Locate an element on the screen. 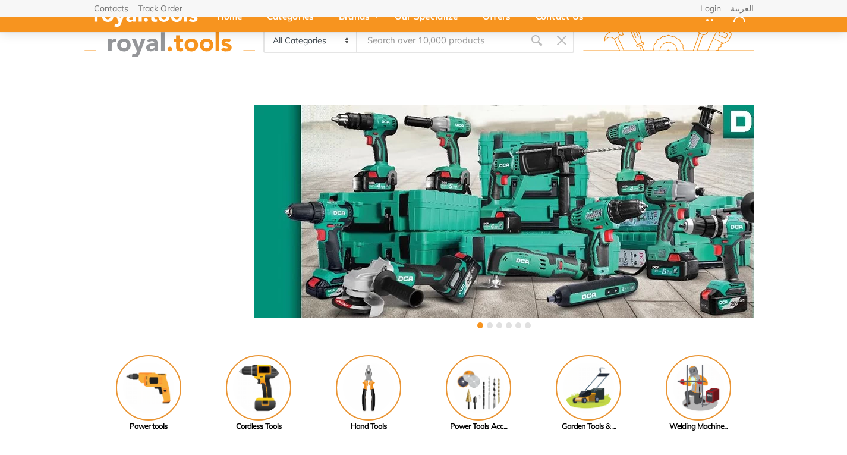  a: Hand Tools is located at coordinates (368, 393).